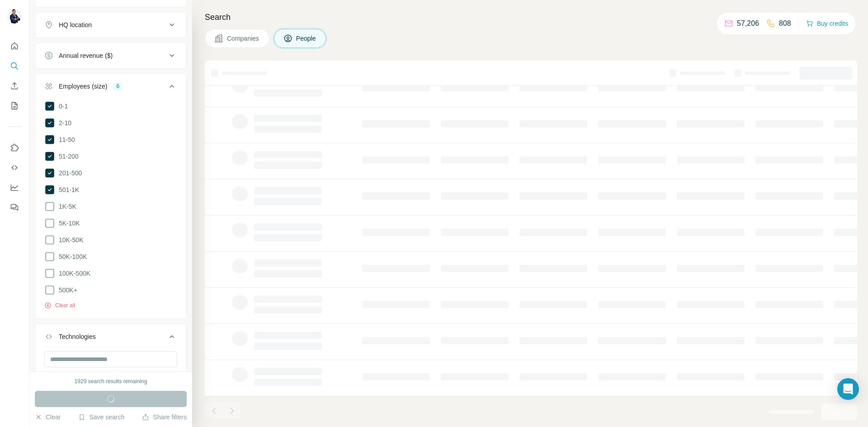 The width and height of the screenshot is (868, 427). Describe the element at coordinates (69, 240) in the screenshot. I see `span: 10K-50K` at that location.